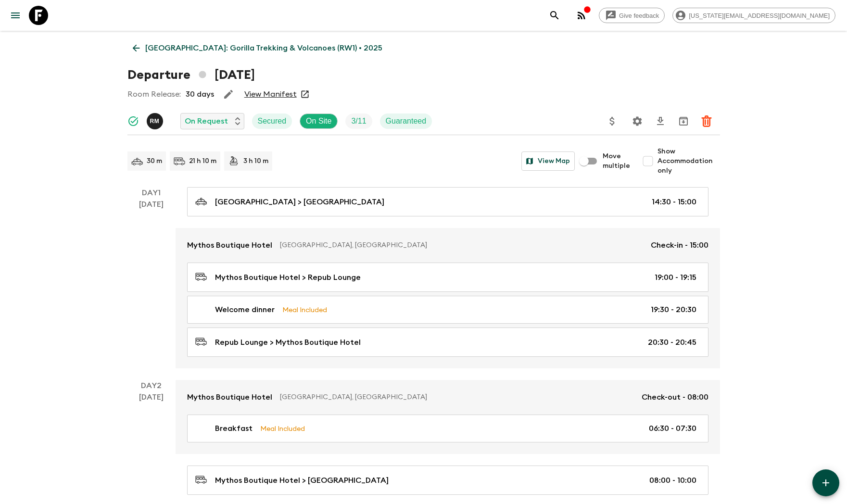 This screenshot has height=504, width=847. What do you see at coordinates (288, 277) in the screenshot?
I see `p: Mythos Boutique Hotel > Repub Lounge` at bounding box center [288, 277].